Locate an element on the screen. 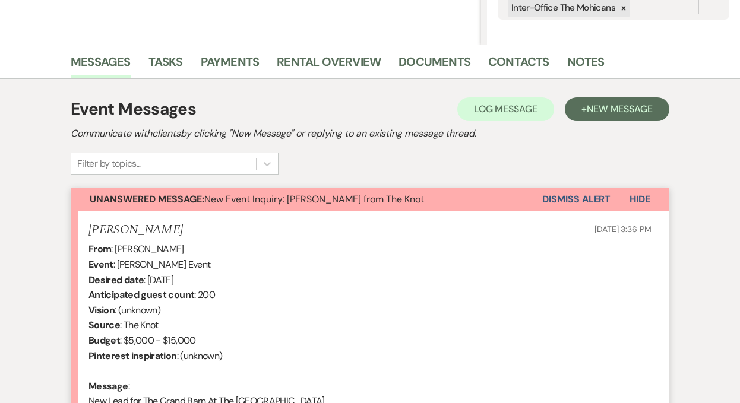 This screenshot has width=740, height=403. b: Event is located at coordinates (101, 264).